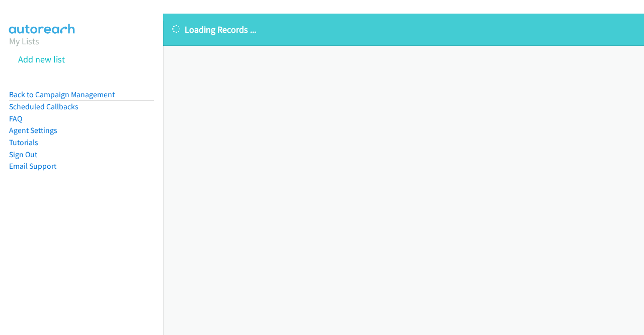  Describe the element at coordinates (23, 154) in the screenshot. I see `a: Sign Out` at that location.